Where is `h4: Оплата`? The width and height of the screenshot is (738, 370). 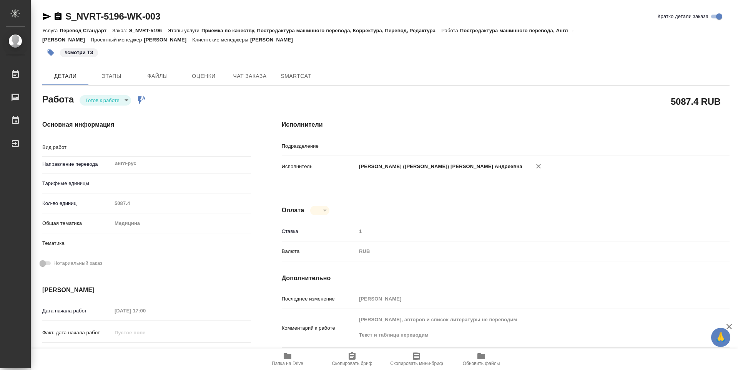
h4: Оплата is located at coordinates (293, 211).